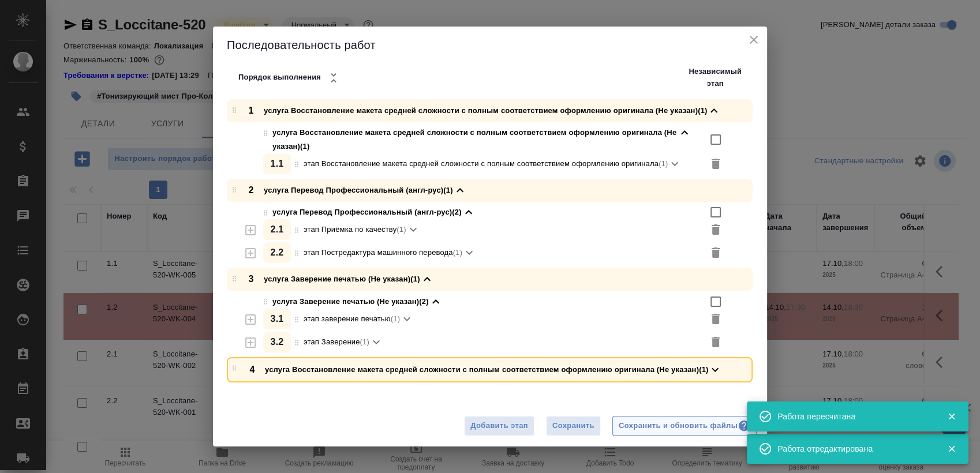 The height and width of the screenshot is (473, 980). Describe the element at coordinates (490, 63) in the screenshot. I see `h2: Последовательность работ` at that location.